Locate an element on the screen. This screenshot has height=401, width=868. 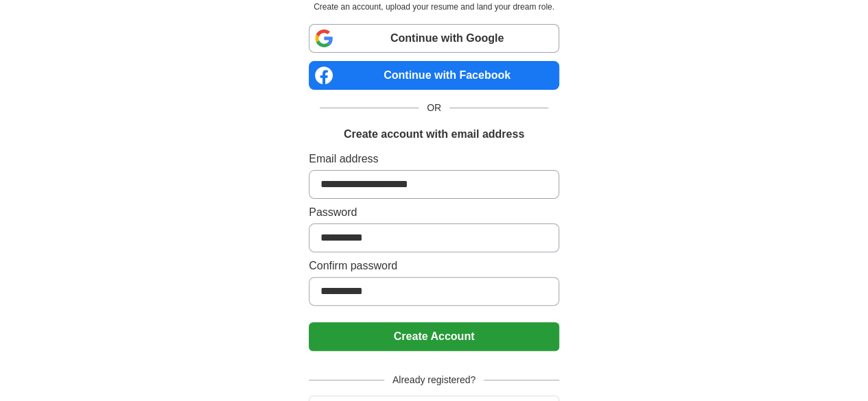
button: Create Account is located at coordinates (434, 337).